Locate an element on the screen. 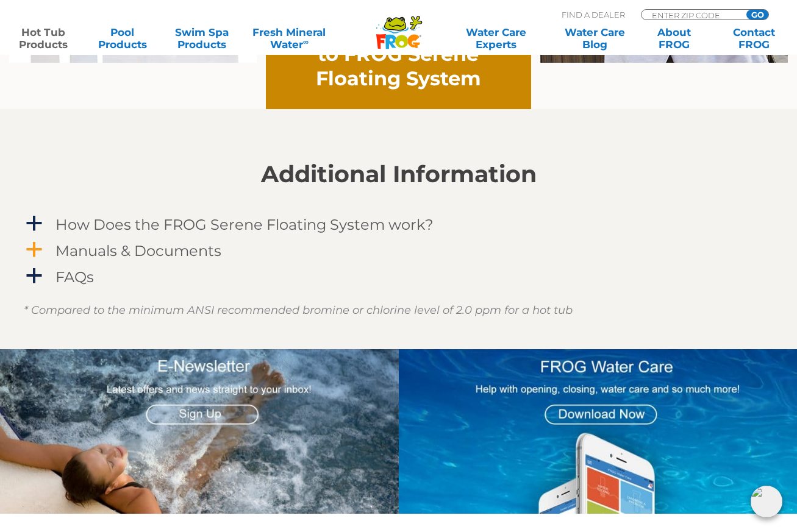  em: * Compared to the minimum ANSI recommended bromine or chlorine level of 2.0 ppm for a hot tub is located at coordinates (298, 310).